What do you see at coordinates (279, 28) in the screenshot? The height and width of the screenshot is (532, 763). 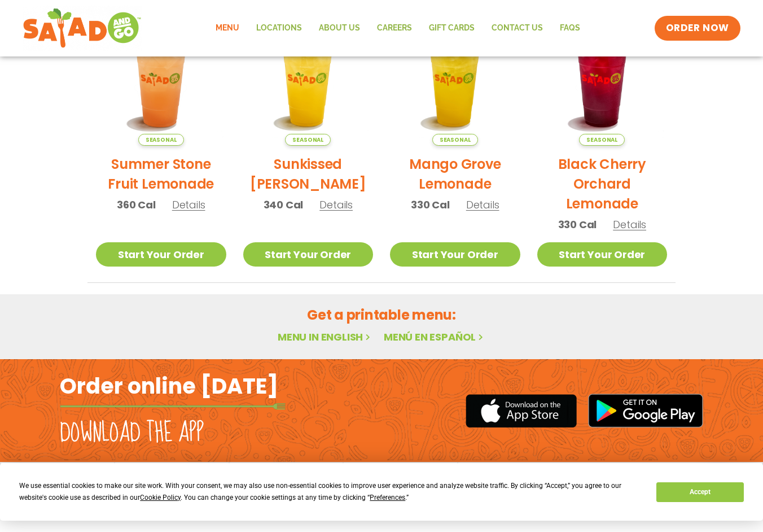 I see `a: Locations` at bounding box center [279, 28].